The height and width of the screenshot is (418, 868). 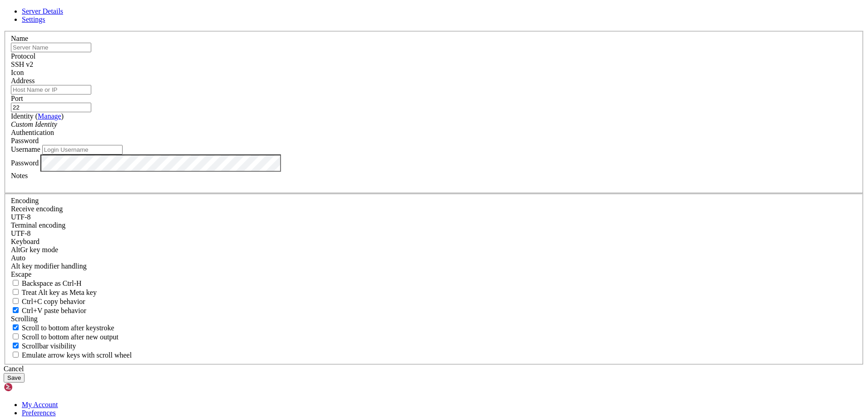 I want to click on div: Password, so click(x=434, y=141).